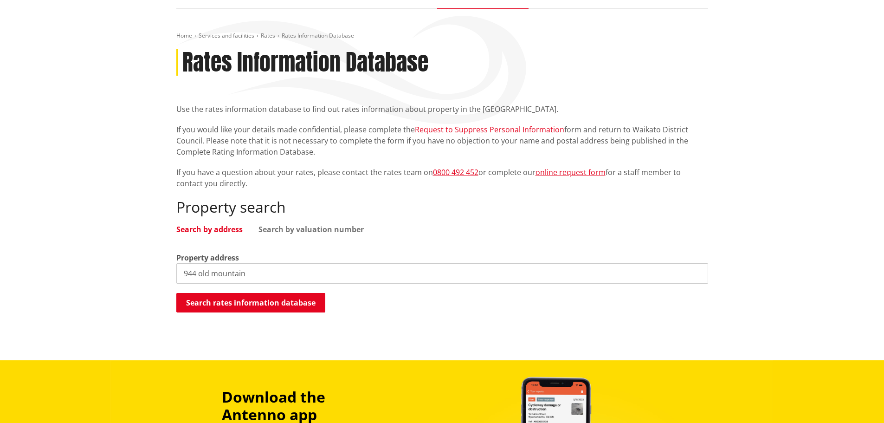 The height and width of the screenshot is (423, 884). Describe the element at coordinates (209, 229) in the screenshot. I see `a: Search by address` at that location.